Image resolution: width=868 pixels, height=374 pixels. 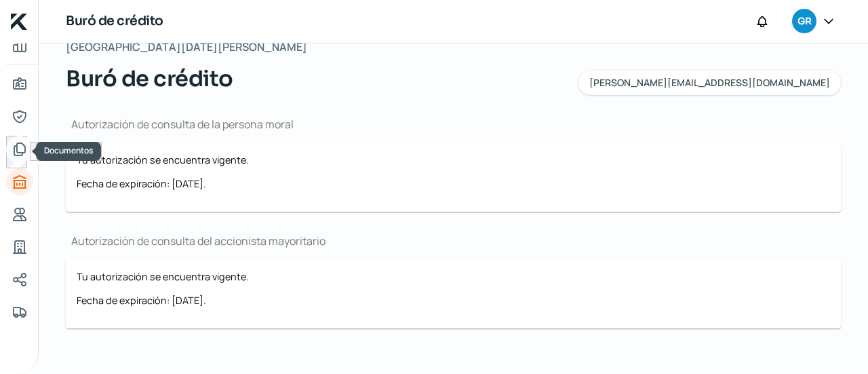 I want to click on a: Mis finanzas, so click(x=20, y=46).